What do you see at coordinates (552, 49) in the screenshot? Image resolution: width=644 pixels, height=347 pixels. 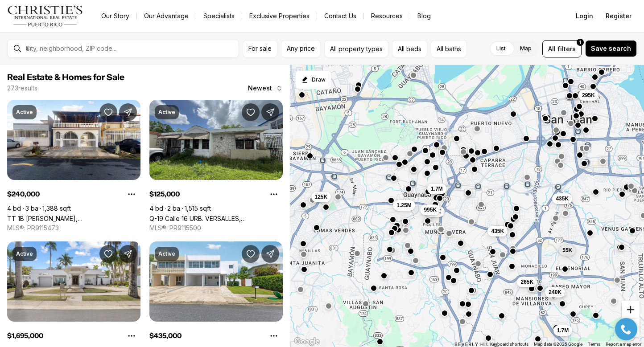 I see `span: All` at bounding box center [552, 49].